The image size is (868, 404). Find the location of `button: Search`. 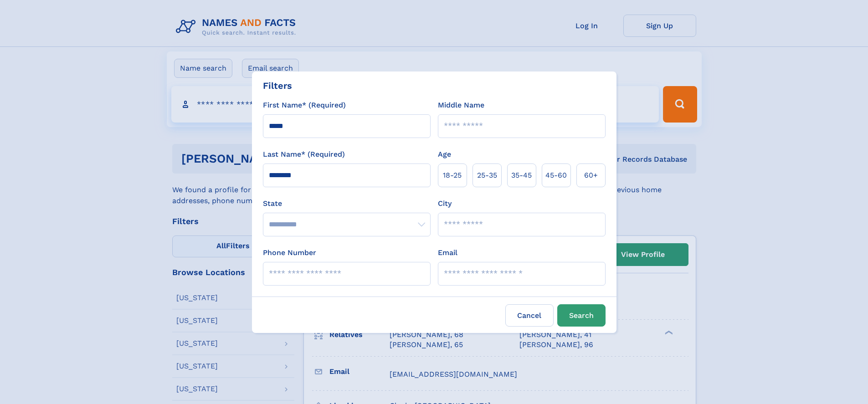

button: Search is located at coordinates (581, 315).